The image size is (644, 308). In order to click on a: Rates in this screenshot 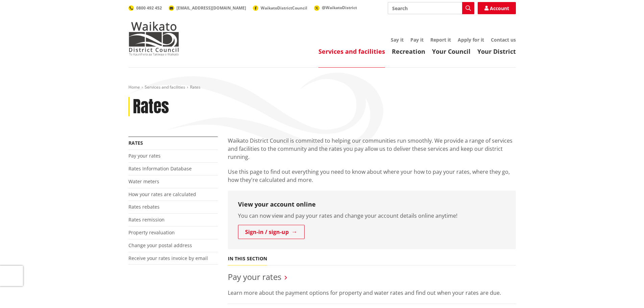, I will do `click(136, 143)`.